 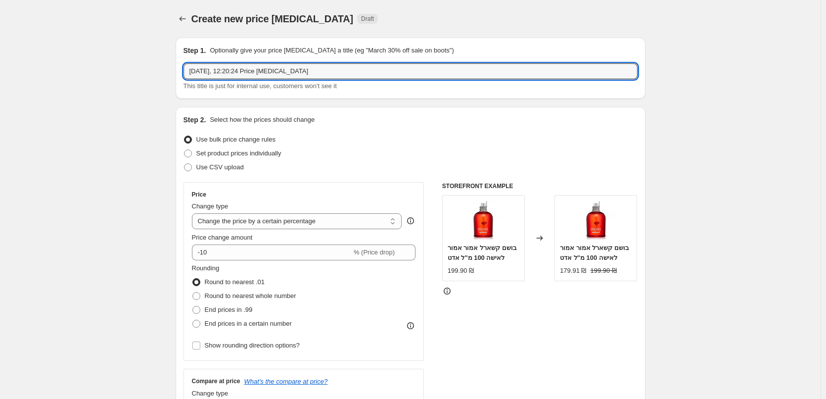 What do you see at coordinates (603, 270) in the screenshot?
I see `strike: 199.90 ₪` at bounding box center [603, 270].